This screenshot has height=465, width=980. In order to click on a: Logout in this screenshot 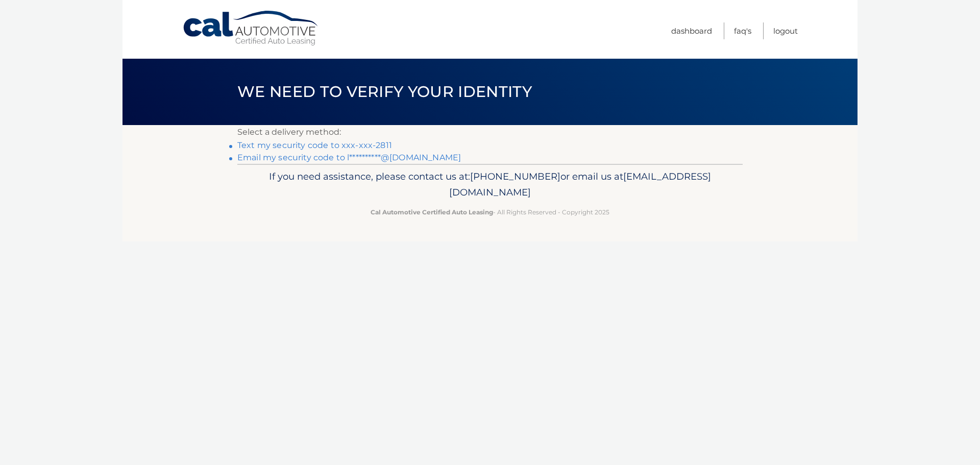, I will do `click(785, 31)`.